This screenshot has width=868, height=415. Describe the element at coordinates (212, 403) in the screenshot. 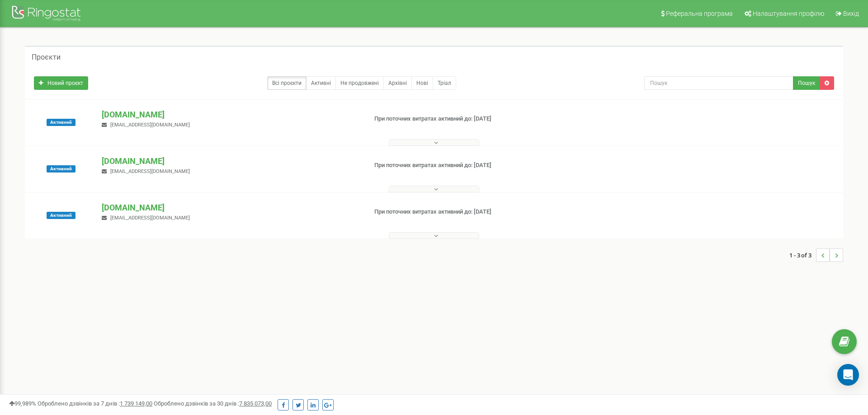

I see `span: Оброблено дзвінків за 30 днів :` at that location.